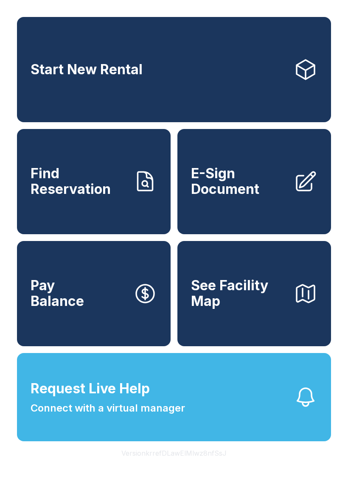  Describe the element at coordinates (78, 181) in the screenshot. I see `span: Find Reservation` at that location.